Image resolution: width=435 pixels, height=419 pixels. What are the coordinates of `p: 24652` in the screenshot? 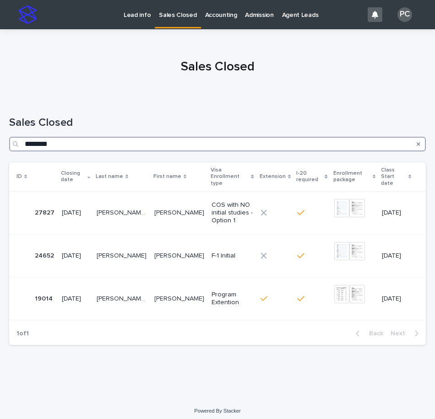 It's located at (45, 255).